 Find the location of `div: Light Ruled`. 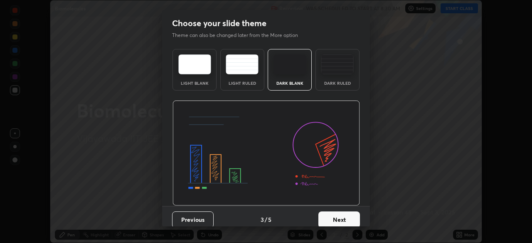

div: Light Ruled is located at coordinates (242, 83).